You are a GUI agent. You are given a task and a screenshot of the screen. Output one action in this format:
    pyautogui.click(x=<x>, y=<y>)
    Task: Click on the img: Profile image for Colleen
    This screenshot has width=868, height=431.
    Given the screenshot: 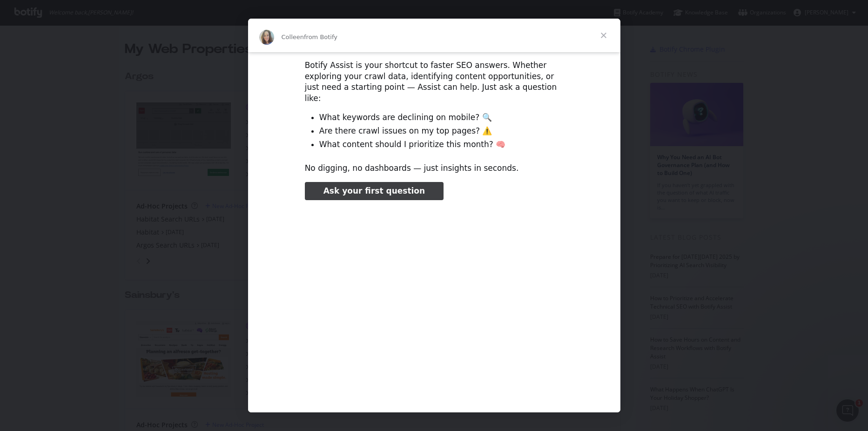 What is the action you would take?
    pyautogui.click(x=267, y=38)
    